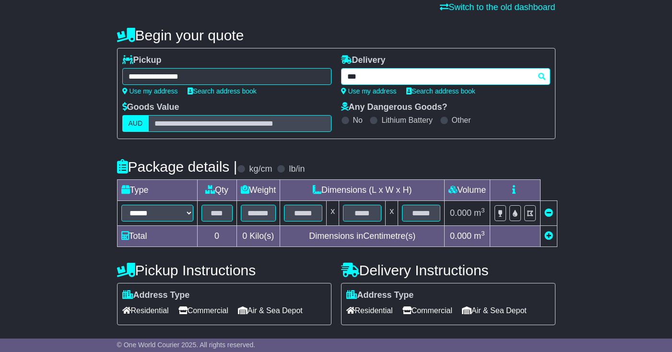 This screenshot has width=672, height=352. What do you see at coordinates (549, 236) in the screenshot?
I see `a: Add new item` at bounding box center [549, 236].